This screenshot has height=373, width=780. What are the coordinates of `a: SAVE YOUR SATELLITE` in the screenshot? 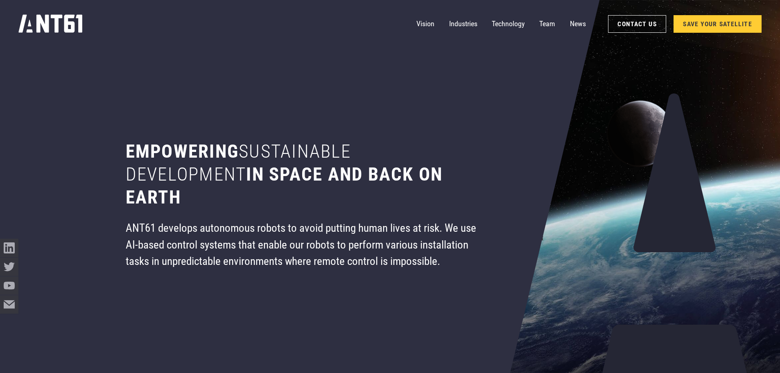 It's located at (717, 24).